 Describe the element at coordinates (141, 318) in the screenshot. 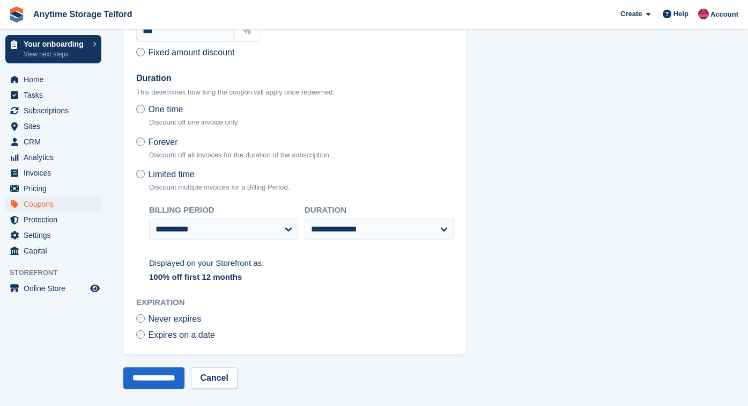

I see `input: Never expires` at that location.